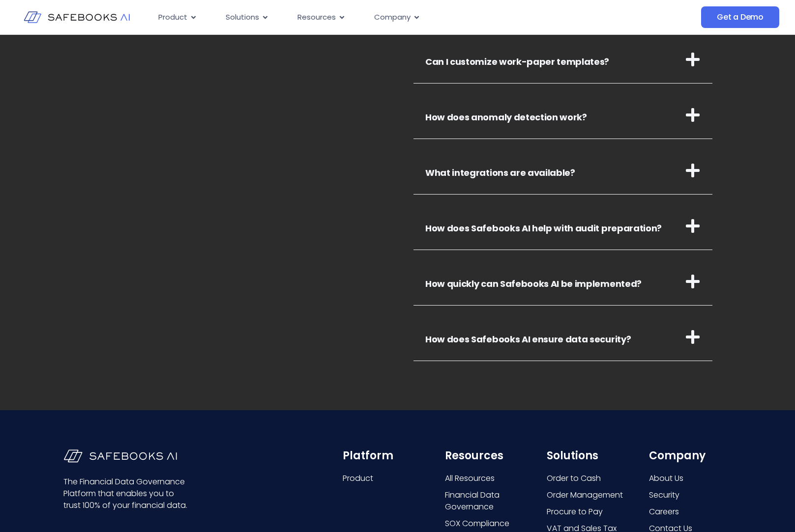 This screenshot has height=532, width=795. Describe the element at coordinates (392, 17) in the screenshot. I see `span: Company` at that location.